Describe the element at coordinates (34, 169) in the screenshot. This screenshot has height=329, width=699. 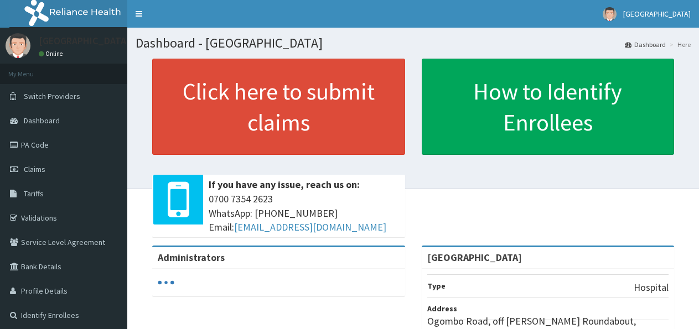
I see `span: Claims` at that location.